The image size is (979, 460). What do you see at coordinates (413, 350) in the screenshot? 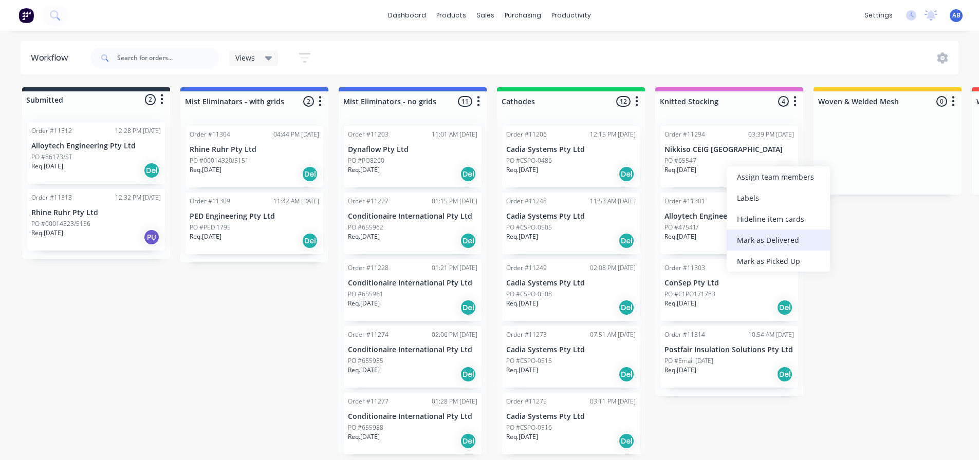
I see `p: Conditionaire International Pty Ltd` at bounding box center [413, 350].